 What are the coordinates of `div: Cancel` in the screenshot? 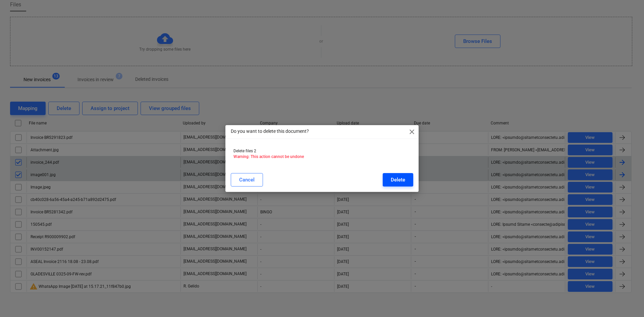 It's located at (247, 180).